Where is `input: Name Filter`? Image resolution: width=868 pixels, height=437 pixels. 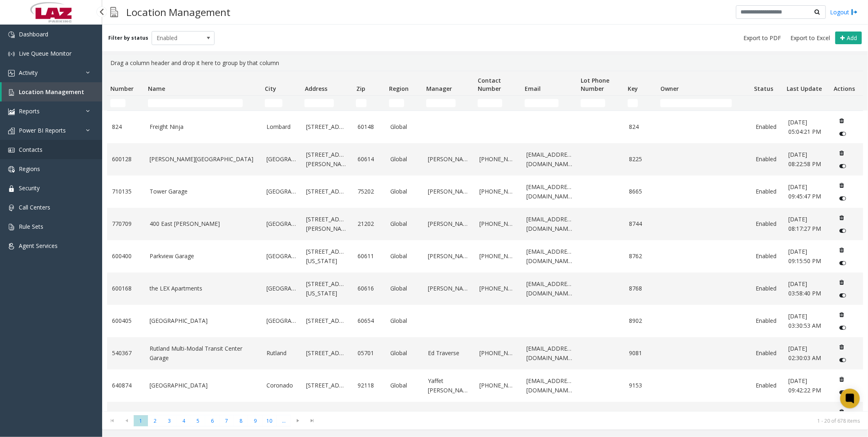
input: Name Filter is located at coordinates (195, 103).